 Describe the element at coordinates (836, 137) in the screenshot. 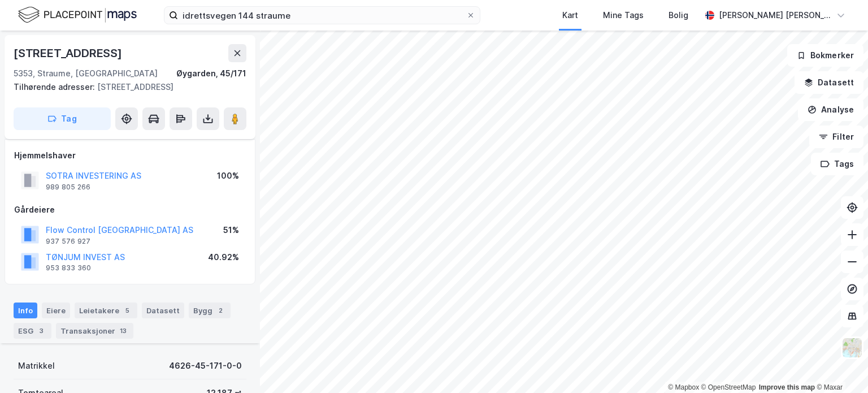

I see `button: Filter` at that location.